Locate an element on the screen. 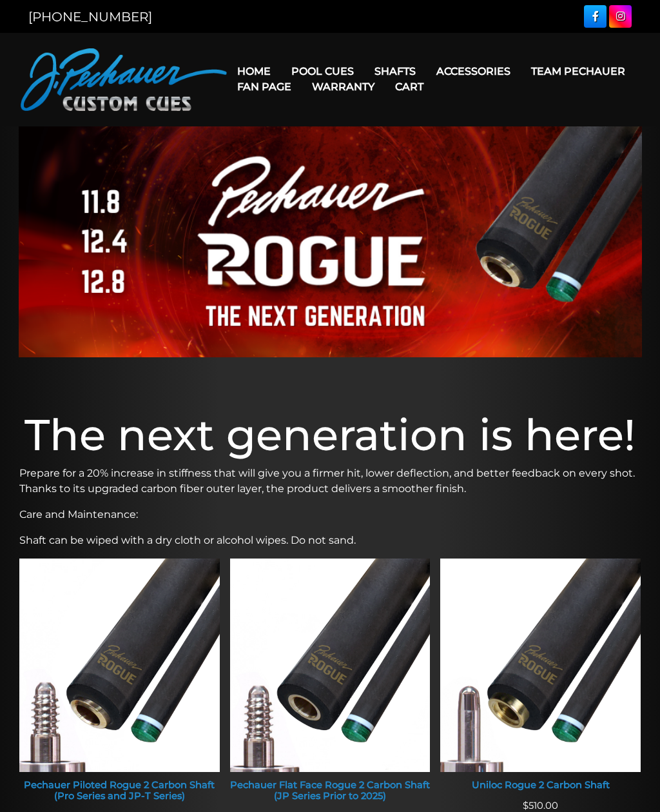 The height and width of the screenshot is (812, 660). a: Warranty is located at coordinates (343, 86).